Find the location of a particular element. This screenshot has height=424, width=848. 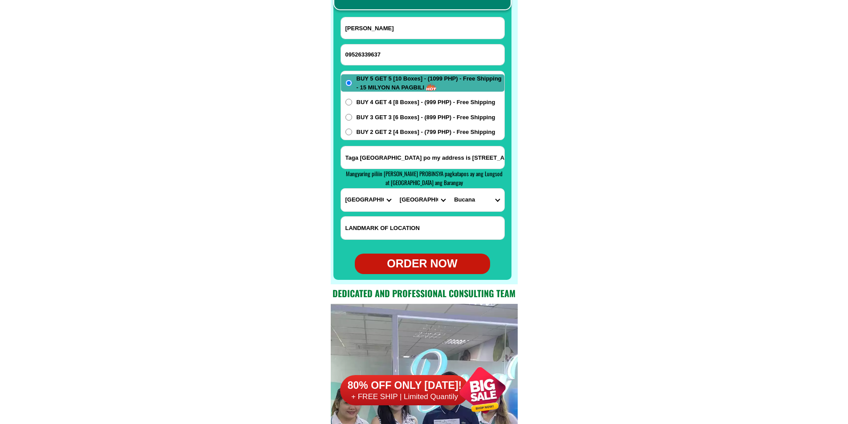

select: Select commune is located at coordinates (477, 200).